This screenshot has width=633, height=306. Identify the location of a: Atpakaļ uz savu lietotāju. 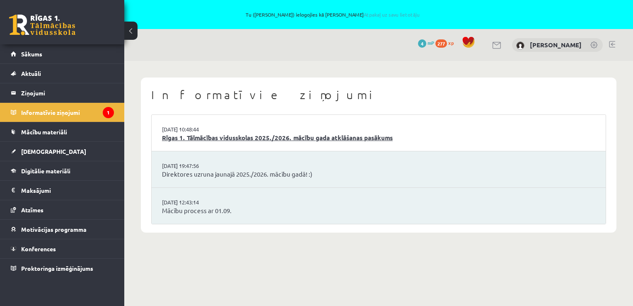
(391, 14).